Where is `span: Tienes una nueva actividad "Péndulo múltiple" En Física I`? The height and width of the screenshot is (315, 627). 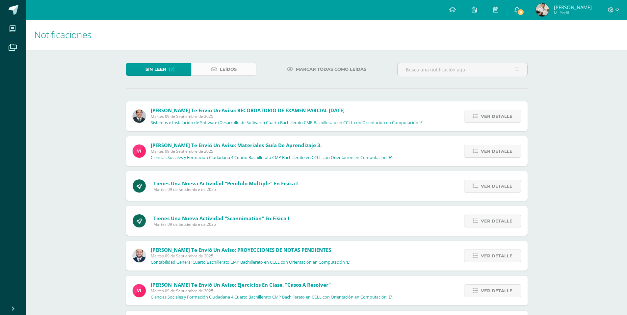 span: Tienes una nueva actividad "Péndulo múltiple" En Física I is located at coordinates (226, 183).